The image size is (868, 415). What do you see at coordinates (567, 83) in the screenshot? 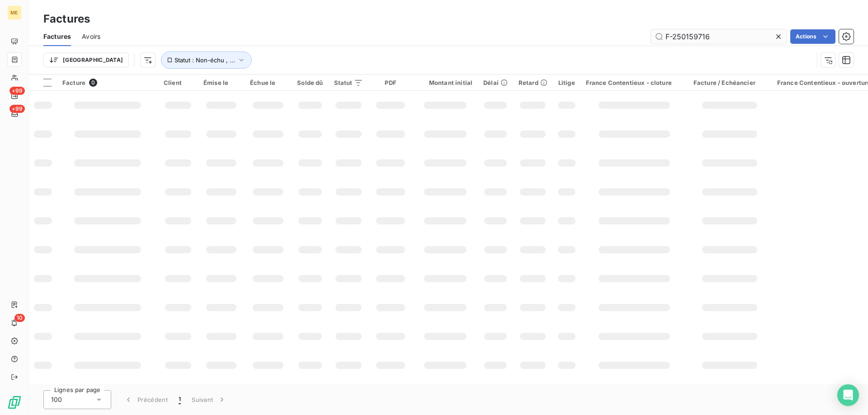
I see `div: Litige` at bounding box center [567, 83].